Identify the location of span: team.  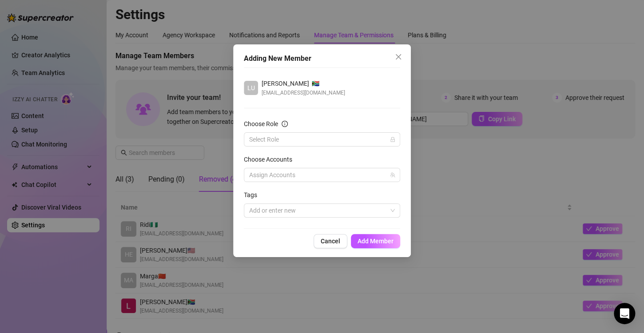
(393, 175).